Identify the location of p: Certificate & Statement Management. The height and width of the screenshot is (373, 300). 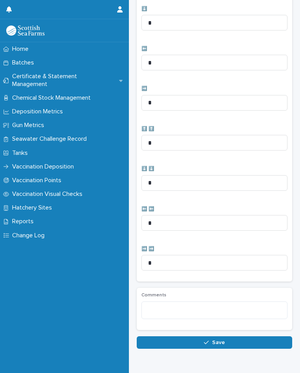
(64, 80).